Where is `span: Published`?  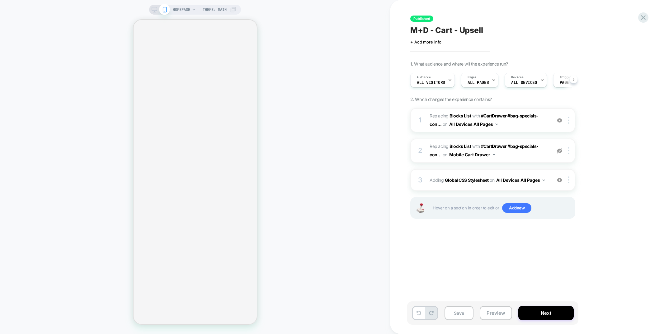 span: Published is located at coordinates (422, 19).